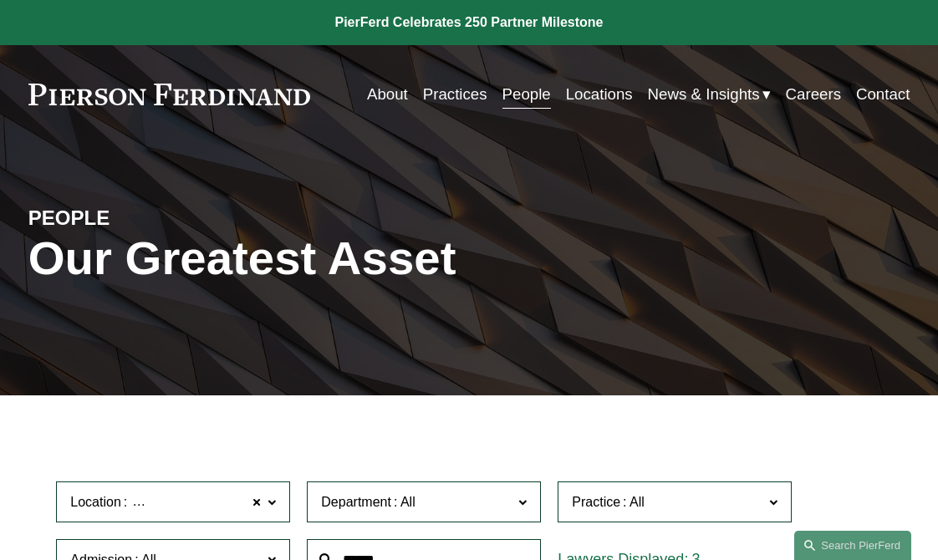  Describe the element at coordinates (709, 93) in the screenshot. I see `a: folder dropdown` at that location.